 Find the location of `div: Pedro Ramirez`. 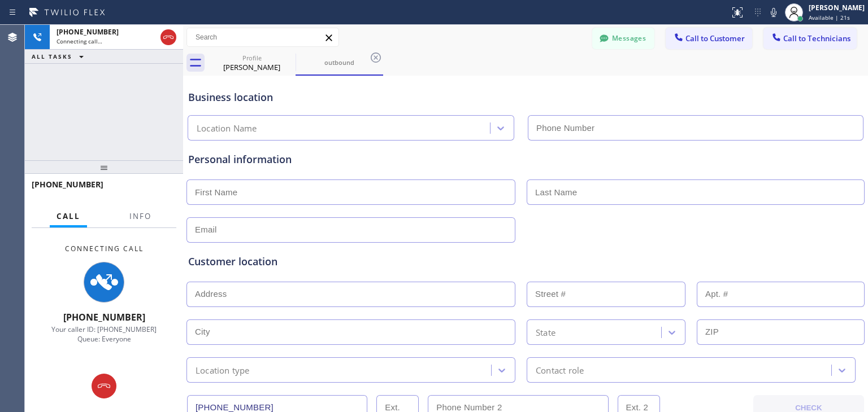

div: Pedro Ramirez is located at coordinates (252, 63).